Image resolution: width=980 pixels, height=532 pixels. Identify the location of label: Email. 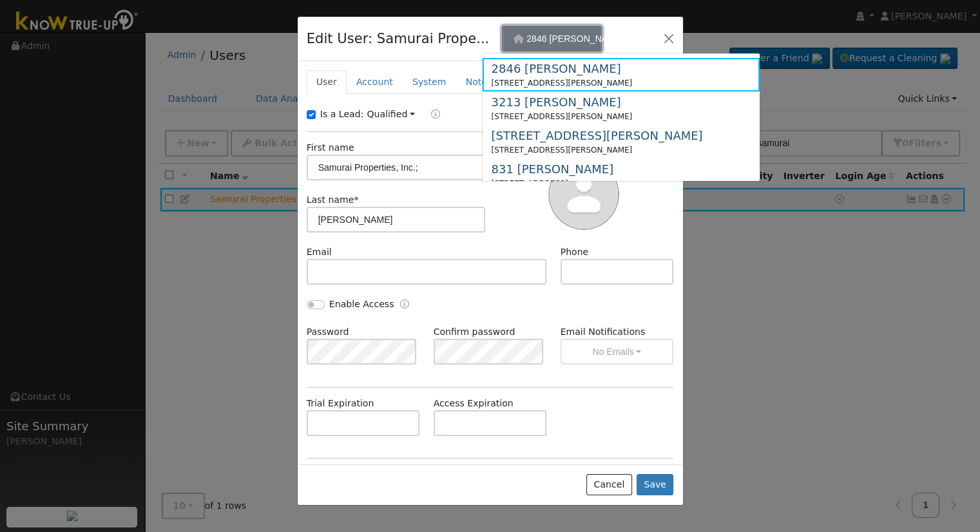
(319, 252).